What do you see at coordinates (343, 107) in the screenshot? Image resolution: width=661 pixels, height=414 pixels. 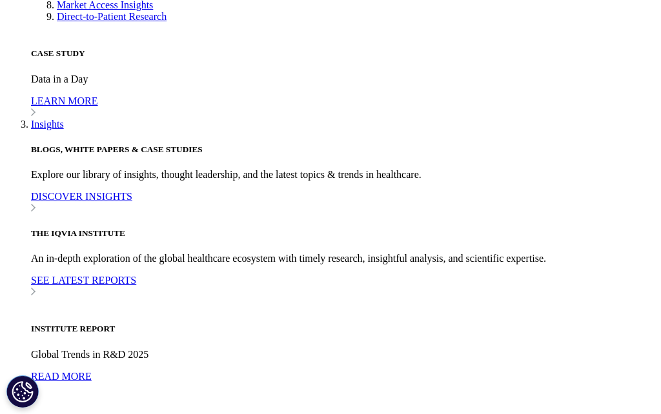 I see `a: LEARN MORE` at bounding box center [343, 107].